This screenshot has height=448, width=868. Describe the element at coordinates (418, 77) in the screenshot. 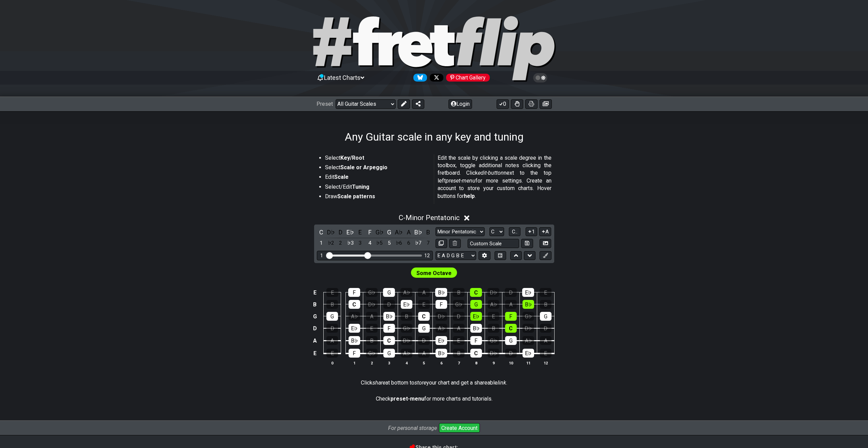

I see `a: Follow #fretflip at Bluesky` at that location.